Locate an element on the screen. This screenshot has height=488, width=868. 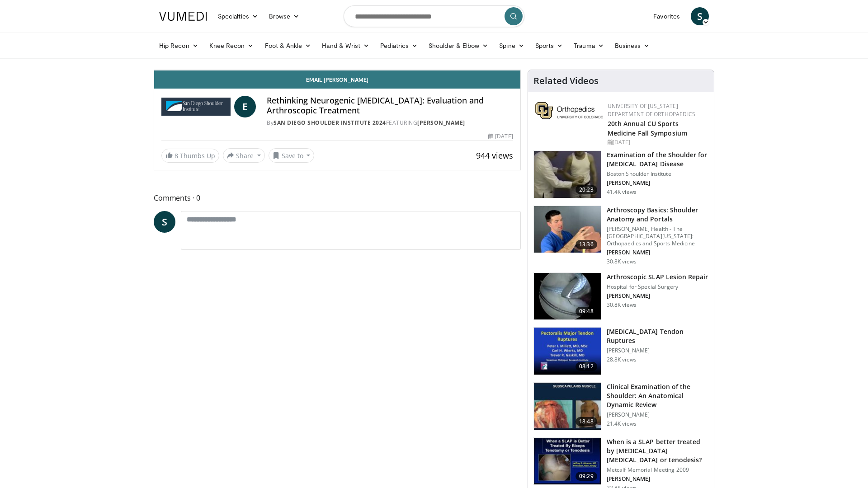
a: Spine is located at coordinates (511, 46).